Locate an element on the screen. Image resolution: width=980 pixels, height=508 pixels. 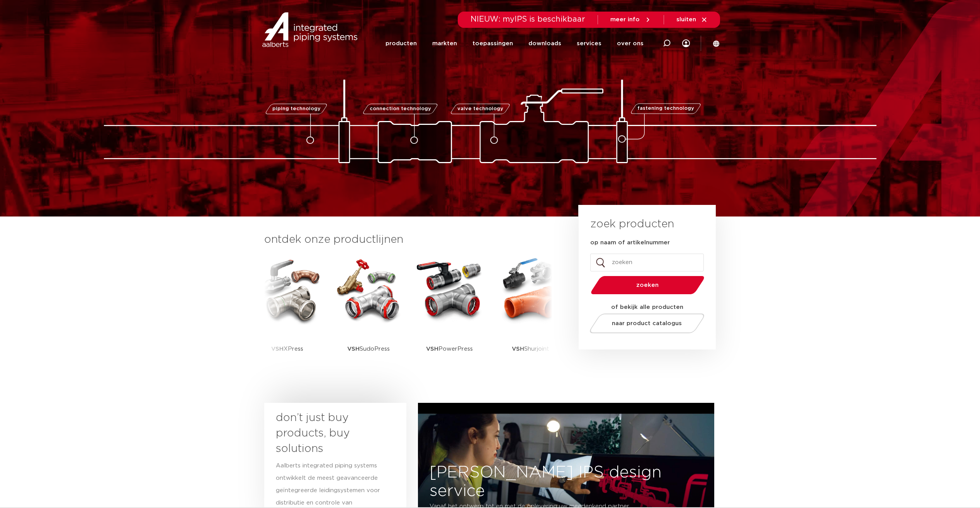
strong: of bekijk alle producten is located at coordinates (647, 307).